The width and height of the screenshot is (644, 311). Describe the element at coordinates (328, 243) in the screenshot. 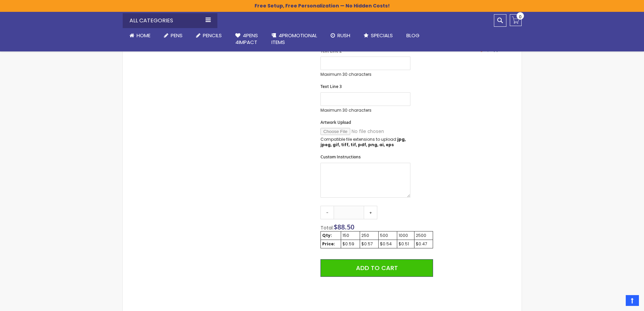

I see `strong: Price:` at that location.